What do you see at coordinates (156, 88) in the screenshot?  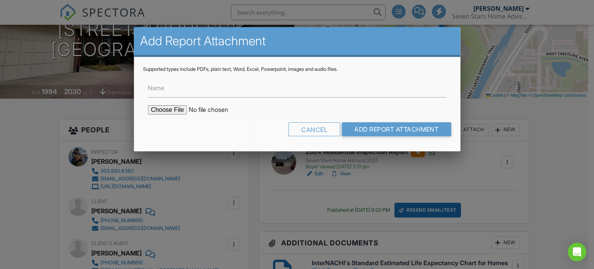 I see `label: Name` at bounding box center [156, 88].